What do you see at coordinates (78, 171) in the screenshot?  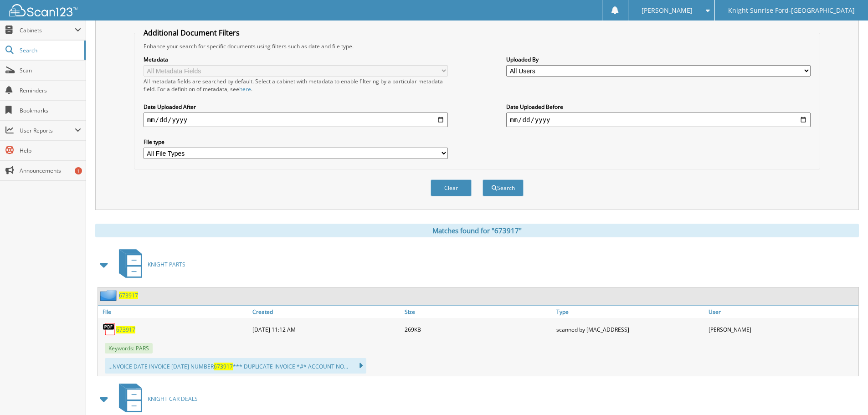 I see `div: 1` at bounding box center [78, 171].